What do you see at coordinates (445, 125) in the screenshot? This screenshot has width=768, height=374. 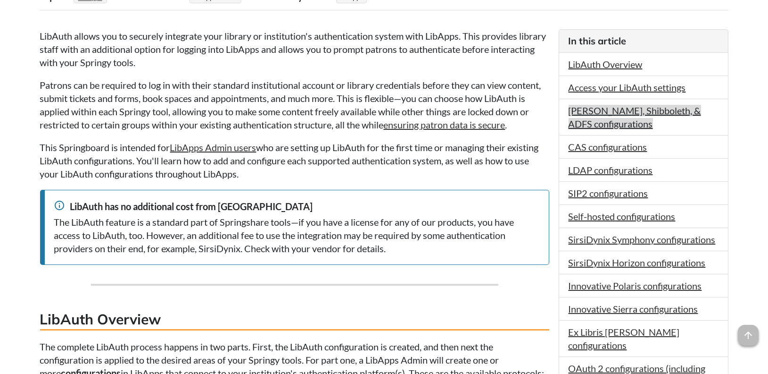 I see `a: ensuring patron data is secure` at bounding box center [445, 125].